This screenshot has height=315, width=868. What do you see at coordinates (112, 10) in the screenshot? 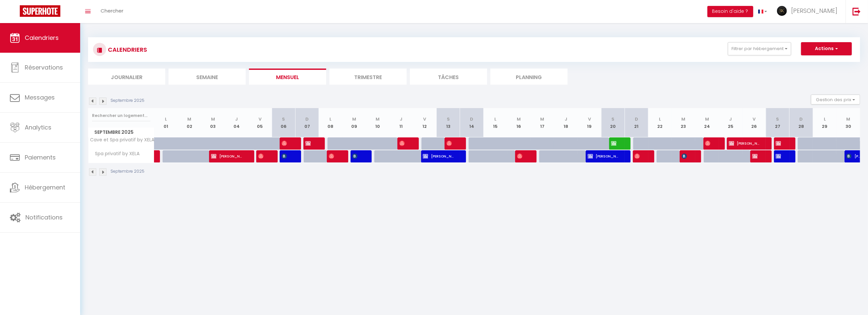
I see `span: Chercher` at bounding box center [112, 10].